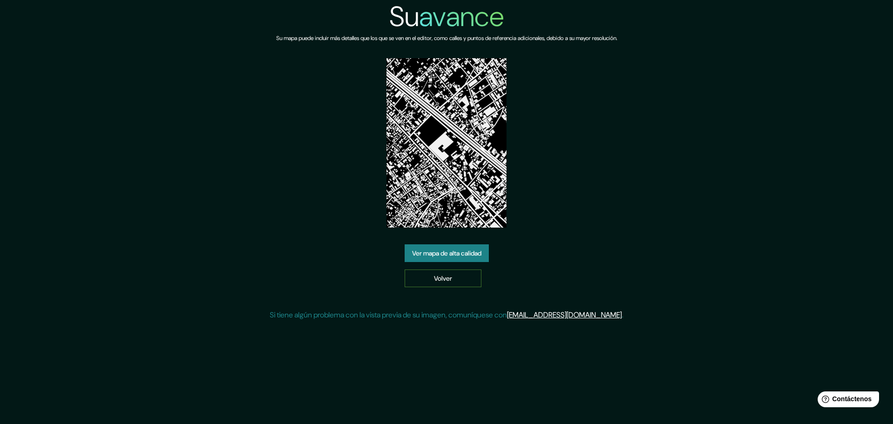 The image size is (893, 424). I want to click on a: Ver mapa de alta calidad, so click(446, 253).